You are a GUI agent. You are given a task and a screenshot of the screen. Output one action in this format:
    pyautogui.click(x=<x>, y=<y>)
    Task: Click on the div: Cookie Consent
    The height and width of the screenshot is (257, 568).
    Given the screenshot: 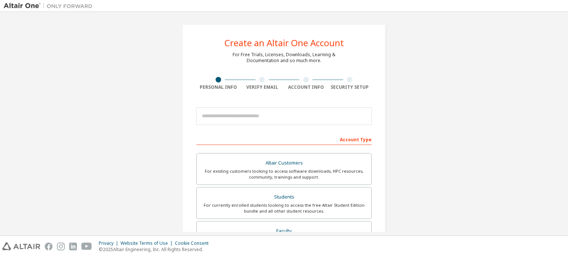 What is the action you would take?
    pyautogui.click(x=194, y=243)
    